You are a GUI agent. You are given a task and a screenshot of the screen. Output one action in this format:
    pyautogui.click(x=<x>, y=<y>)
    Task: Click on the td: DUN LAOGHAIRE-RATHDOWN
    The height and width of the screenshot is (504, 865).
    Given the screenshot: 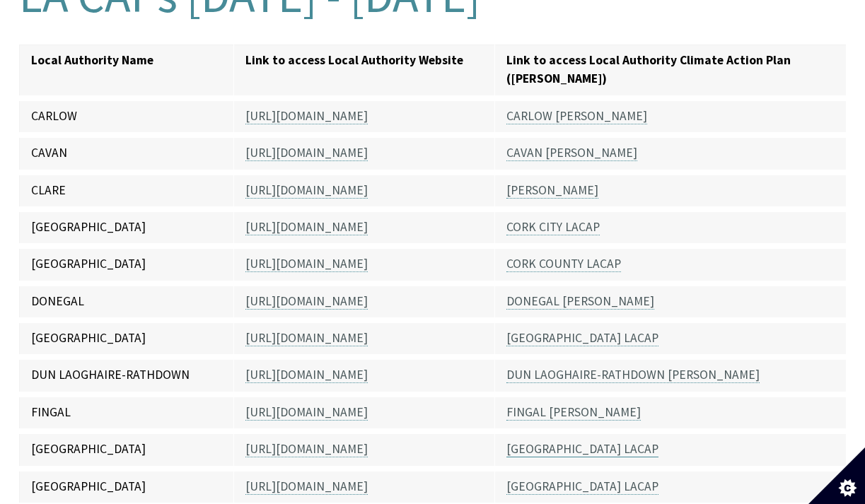 What is the action you would take?
    pyautogui.click(x=126, y=375)
    